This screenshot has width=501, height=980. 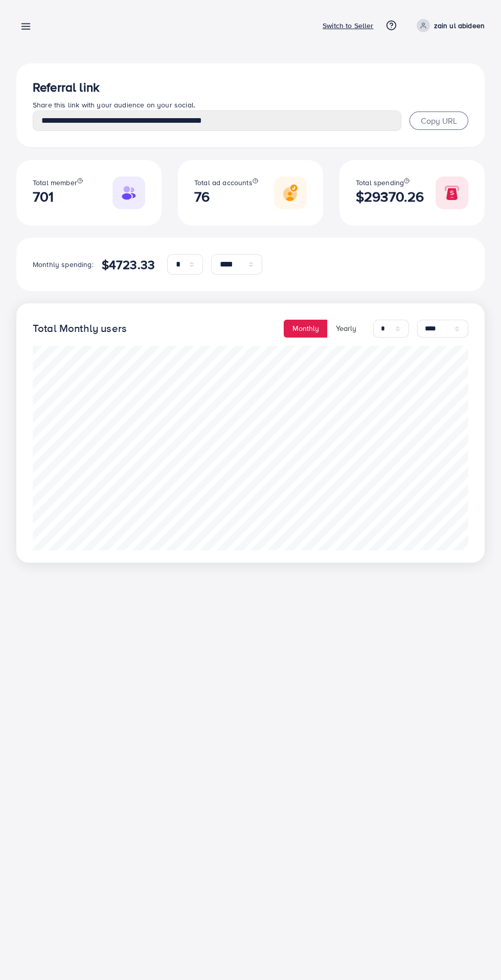 I want to click on h3: Referral link, so click(x=250, y=87).